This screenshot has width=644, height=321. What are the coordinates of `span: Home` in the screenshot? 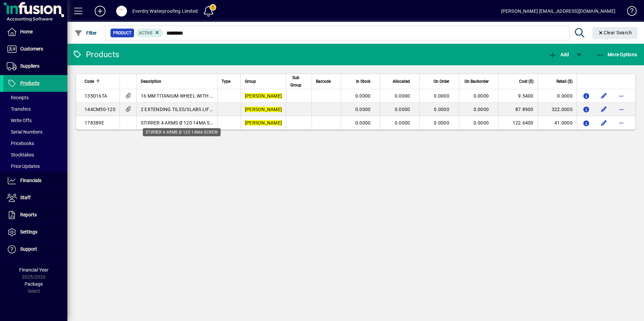 It's located at (26, 31).